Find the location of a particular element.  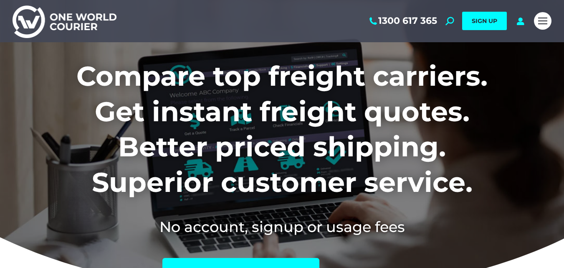

a: 1300 617 365 is located at coordinates (402, 21).